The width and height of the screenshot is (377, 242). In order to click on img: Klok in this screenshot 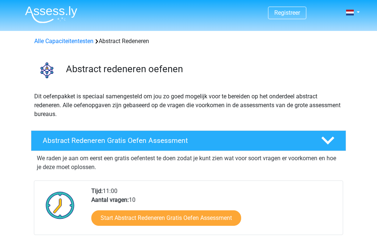, I will do `click(60, 205)`.